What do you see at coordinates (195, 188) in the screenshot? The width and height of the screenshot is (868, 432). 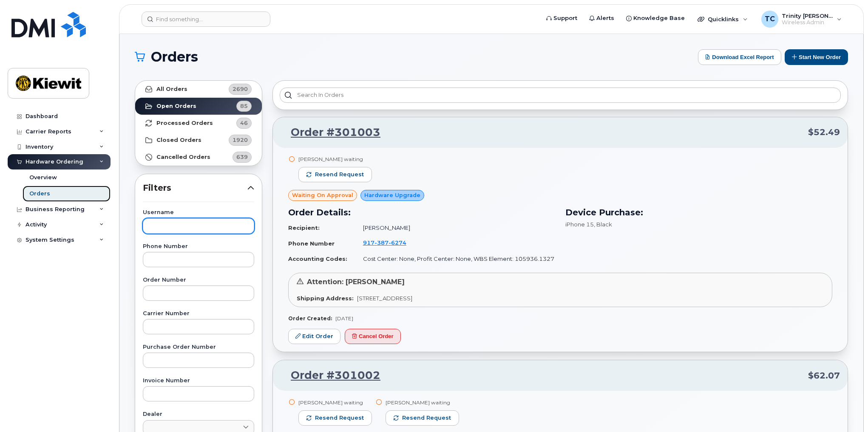 I see `span: Filters` at bounding box center [195, 188].